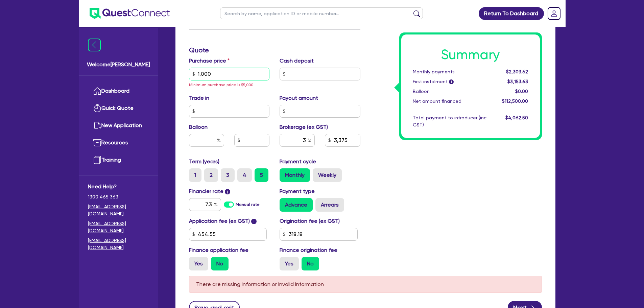 The width and height of the screenshot is (644, 308). I want to click on label: Advance, so click(296, 205).